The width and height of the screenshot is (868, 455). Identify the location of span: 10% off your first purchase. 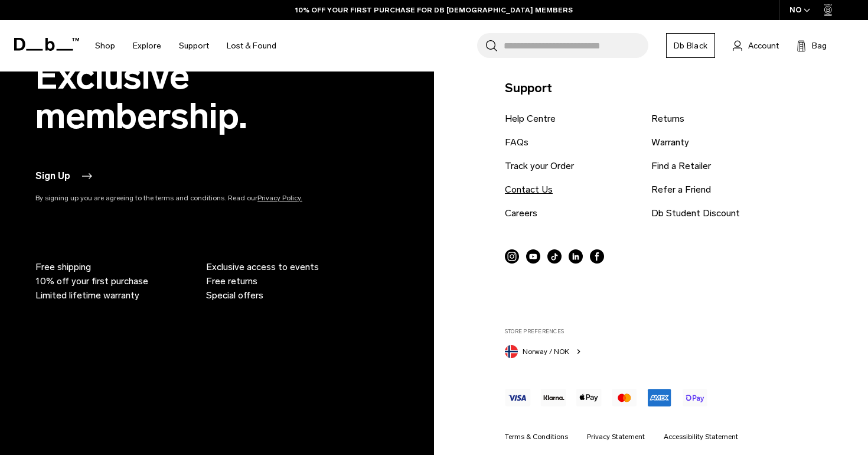
(92, 281).